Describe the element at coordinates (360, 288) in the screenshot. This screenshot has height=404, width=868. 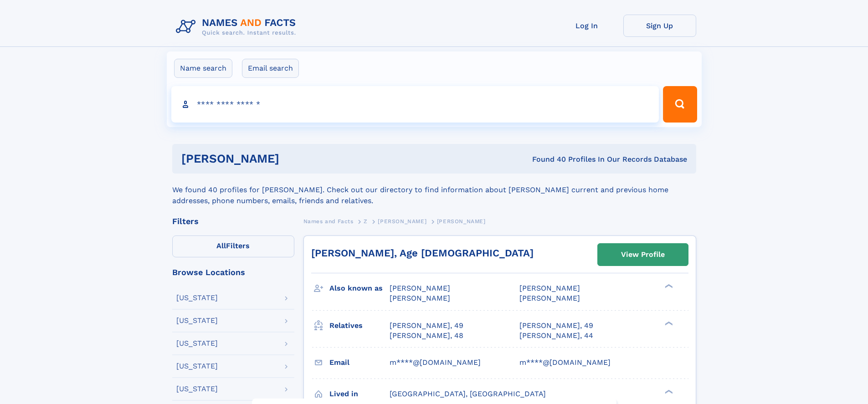
I see `h3: Also known as` at that location.